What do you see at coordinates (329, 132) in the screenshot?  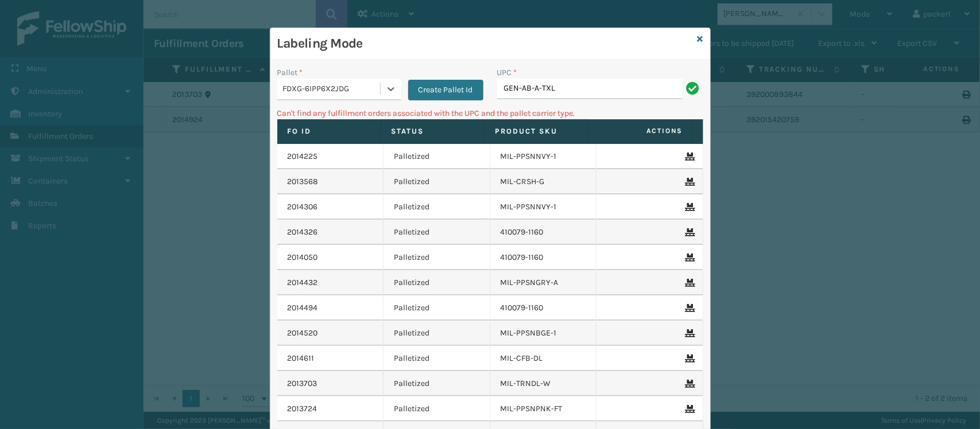 I see `label: Fo Id` at bounding box center [329, 132].